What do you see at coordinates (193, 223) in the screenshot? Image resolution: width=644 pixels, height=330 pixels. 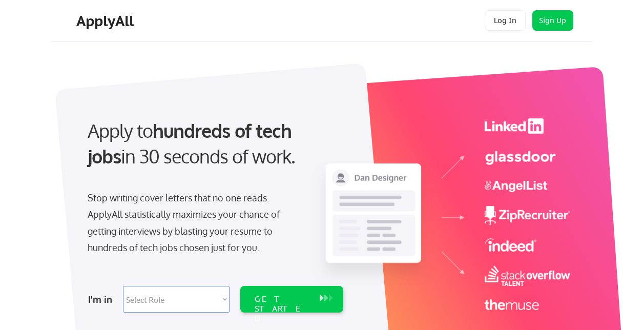 I see `div: Stop writing cover letters that no one reads. ApplyAll statistically maximizes your chance of get...` at bounding box center [193, 223].